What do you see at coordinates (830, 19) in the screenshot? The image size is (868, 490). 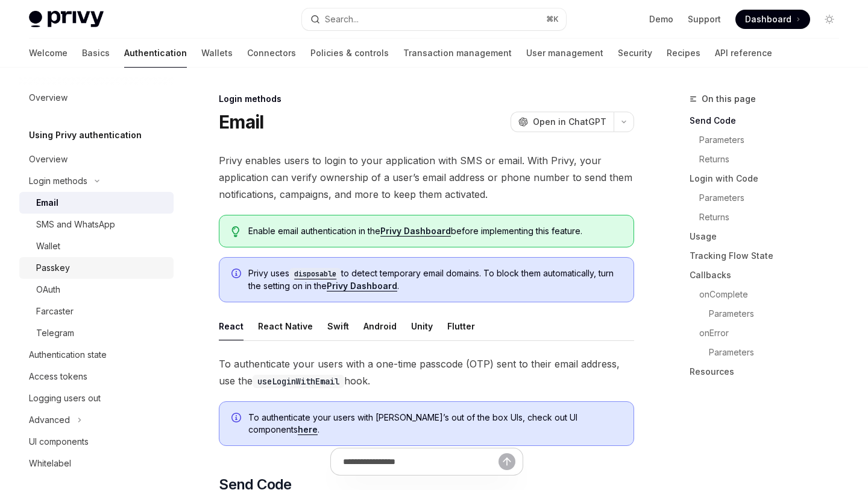 I see `button: Toggle dark mode` at bounding box center [830, 19].